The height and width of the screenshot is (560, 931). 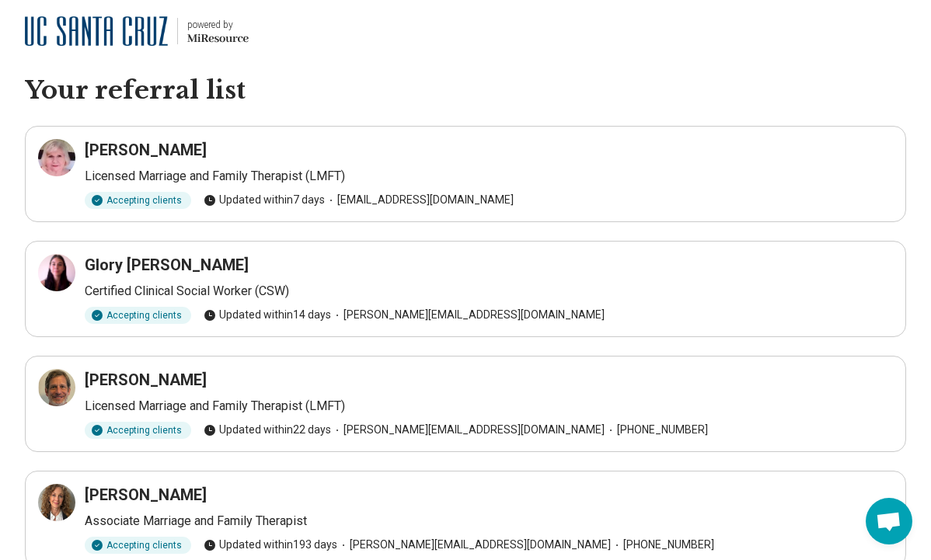 I want to click on h1: Your referral list, so click(x=465, y=91).